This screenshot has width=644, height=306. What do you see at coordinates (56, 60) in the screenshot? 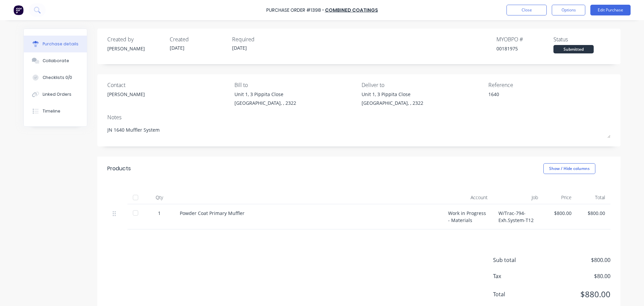
I see `button: Collaborate` at bounding box center [56, 60].